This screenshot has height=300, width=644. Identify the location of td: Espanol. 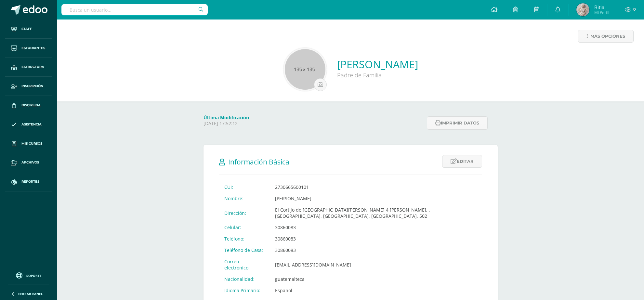
(376, 290).